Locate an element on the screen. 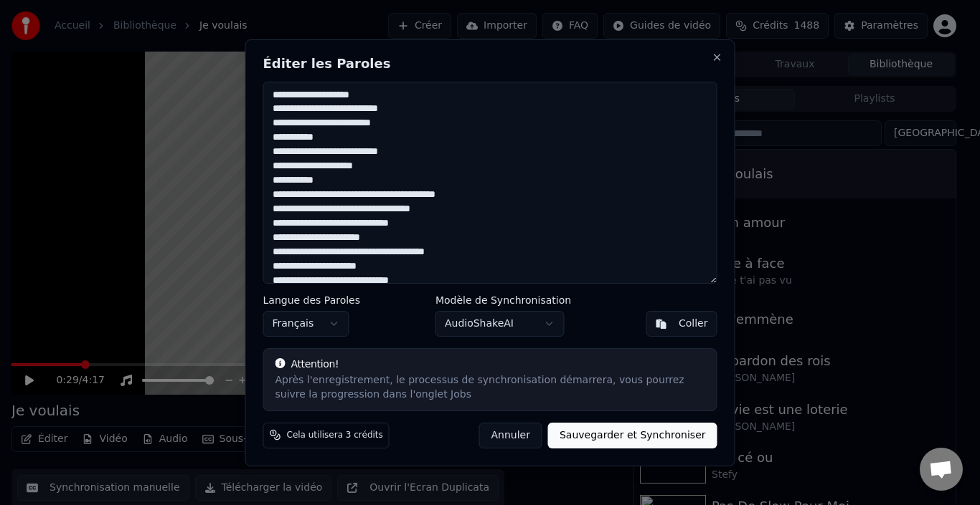  div: Après l'enregistrement, le processus de synchronisation démarrera, vous pourrez suivre la progres... is located at coordinates (490, 388).